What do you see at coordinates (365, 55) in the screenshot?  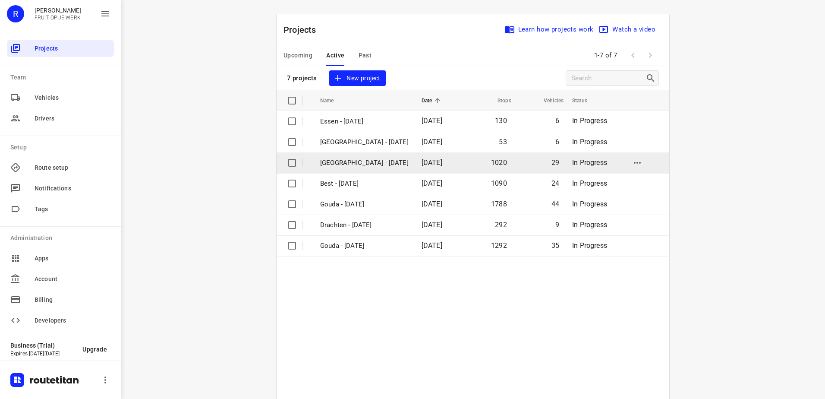 I see `span: Past` at bounding box center [365, 55].